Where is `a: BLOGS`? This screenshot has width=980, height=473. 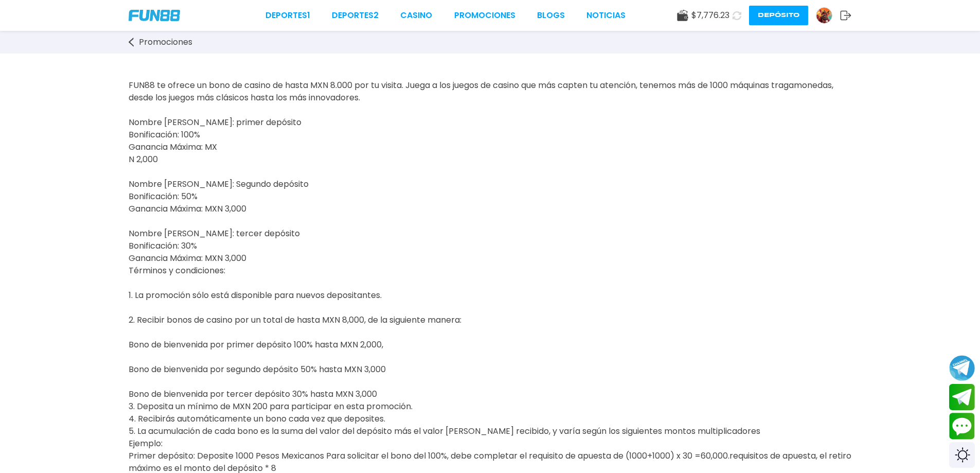 a: BLOGS is located at coordinates (551, 16).